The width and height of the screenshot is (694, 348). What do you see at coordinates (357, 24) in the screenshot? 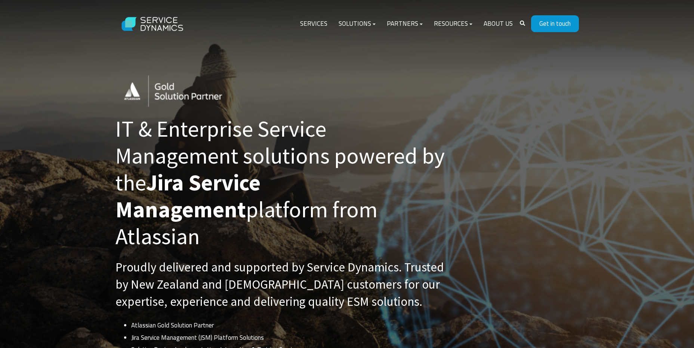
I see `a: Solutions` at bounding box center [357, 24].